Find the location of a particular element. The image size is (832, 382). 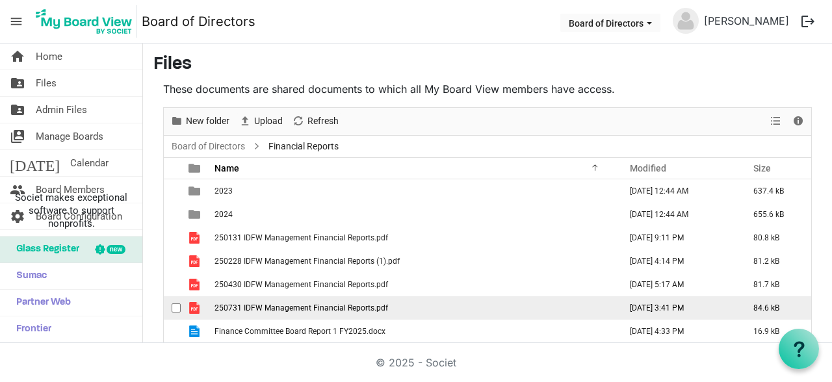

td: December 09, 2024 4:33 PM column header Modified is located at coordinates (678, 331).